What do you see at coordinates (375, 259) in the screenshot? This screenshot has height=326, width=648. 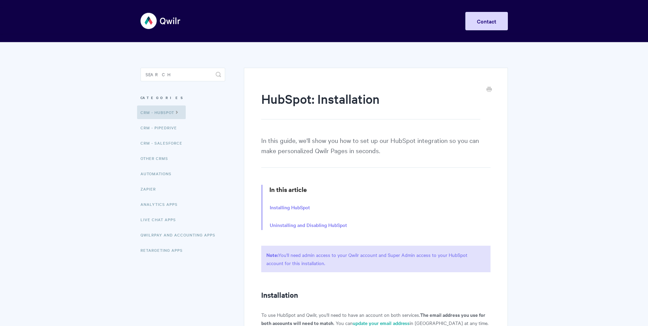 I see `p: You'll need admin access to your Qwilr account and Super Admin access to your HubSpot account for...` at bounding box center [375, 259].